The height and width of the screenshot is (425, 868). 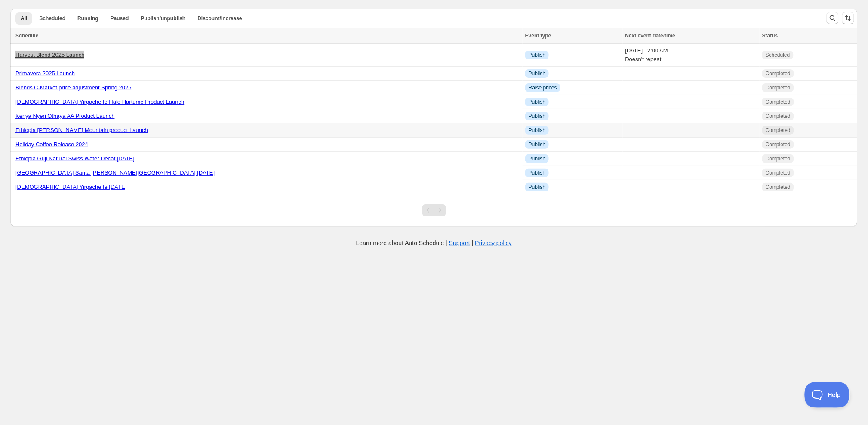 What do you see at coordinates (220, 18) in the screenshot?
I see `span: Discount/increase` at bounding box center [220, 18].